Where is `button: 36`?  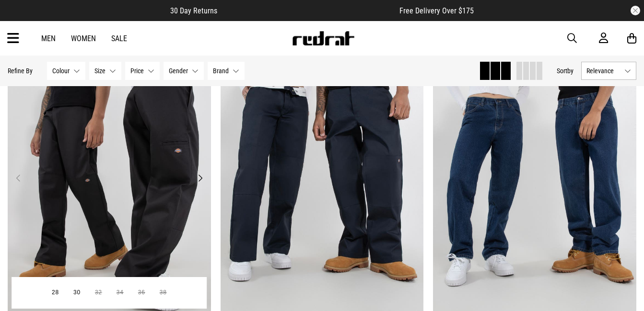 button: 36 is located at coordinates (142, 293).